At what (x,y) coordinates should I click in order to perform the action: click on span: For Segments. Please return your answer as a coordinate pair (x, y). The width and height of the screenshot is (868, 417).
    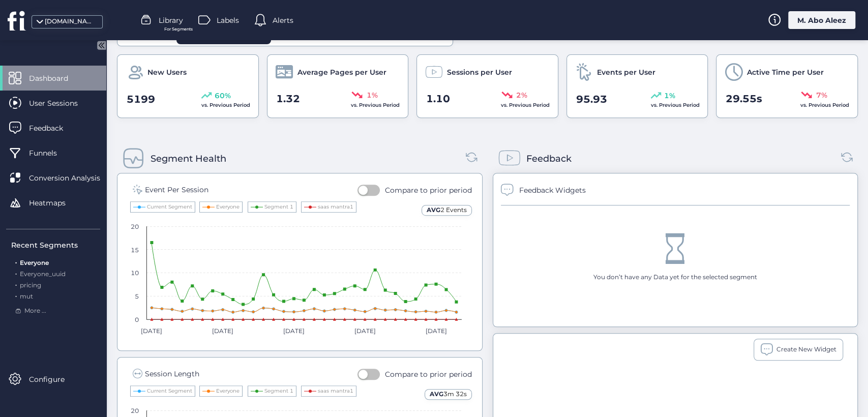
    Looking at the image, I should click on (178, 29).